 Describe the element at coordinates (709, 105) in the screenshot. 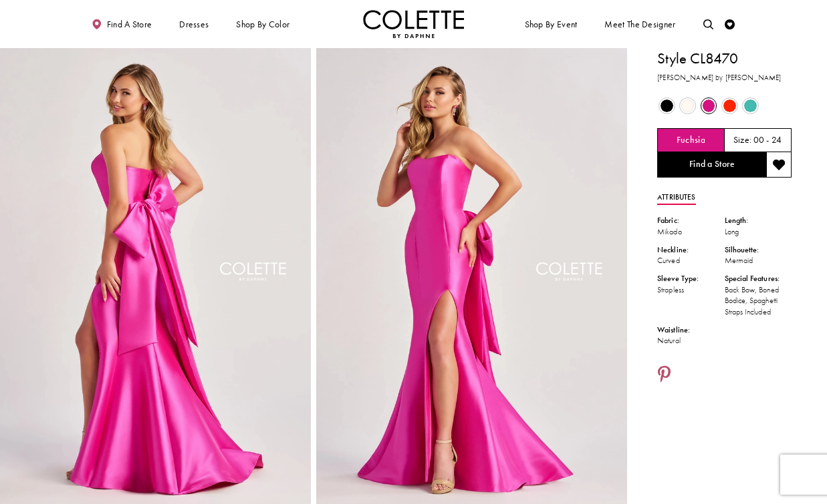

I see `div: Fuchsia` at that location.